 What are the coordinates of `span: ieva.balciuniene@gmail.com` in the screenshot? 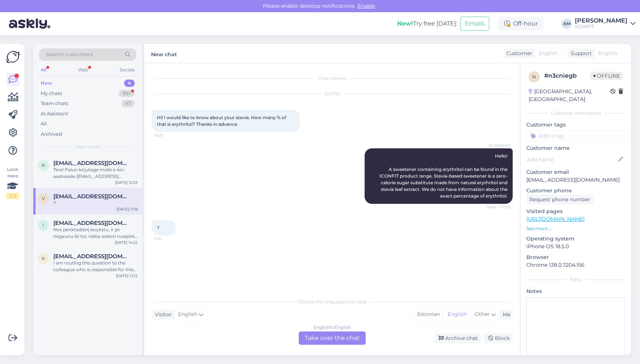 It's located at (91, 223).